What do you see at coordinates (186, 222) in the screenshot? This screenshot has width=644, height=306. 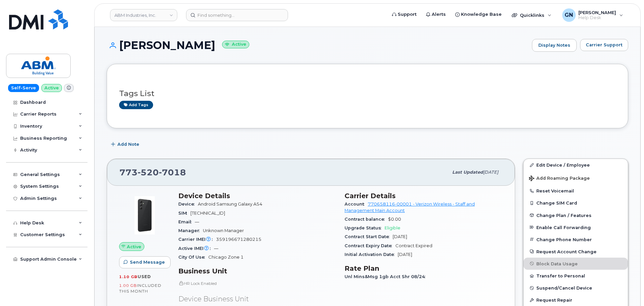 I see `span: Email` at bounding box center [186, 222].